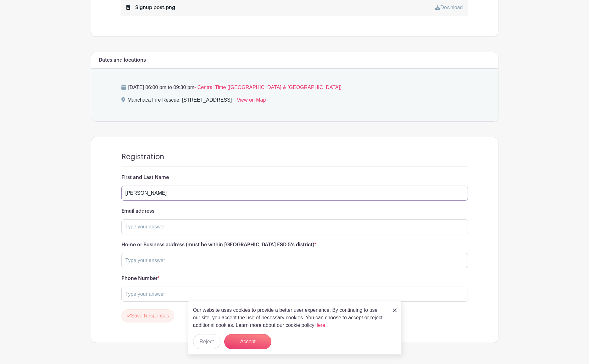 The height and width of the screenshot is (364, 589). Describe the element at coordinates (295, 278) in the screenshot. I see `h6: Phone Number` at that location.